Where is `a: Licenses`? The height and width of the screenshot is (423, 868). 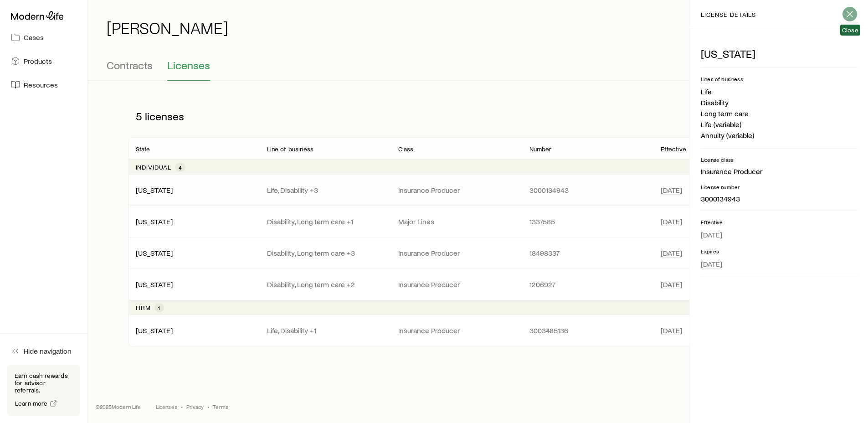 a: Licenses is located at coordinates (166, 407).